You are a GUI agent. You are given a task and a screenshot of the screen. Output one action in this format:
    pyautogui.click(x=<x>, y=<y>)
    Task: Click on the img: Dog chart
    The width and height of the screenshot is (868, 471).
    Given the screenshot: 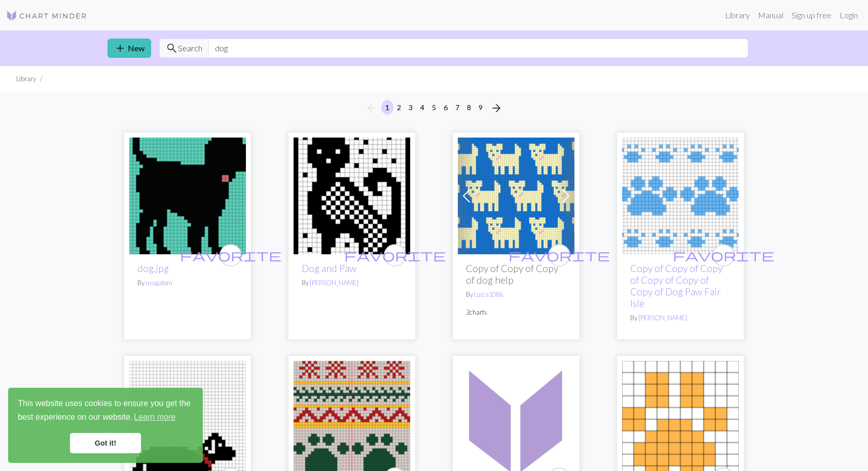 What is the action you would take?
    pyautogui.click(x=352, y=196)
    